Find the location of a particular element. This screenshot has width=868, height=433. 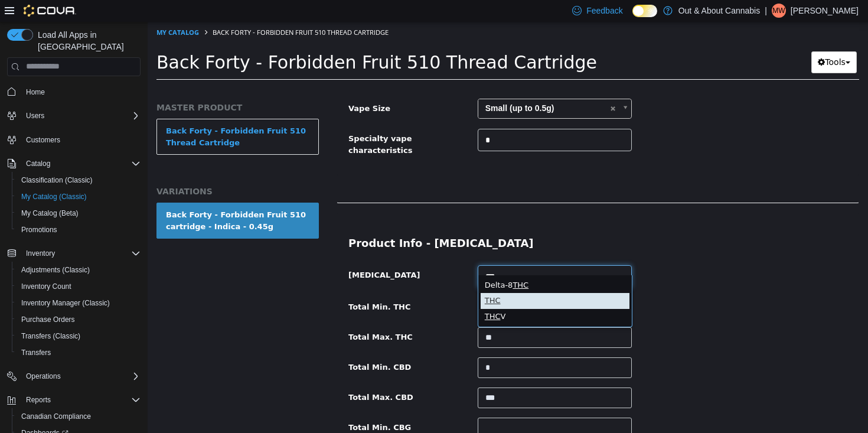

a: Canadian Compliance is located at coordinates (56, 416).